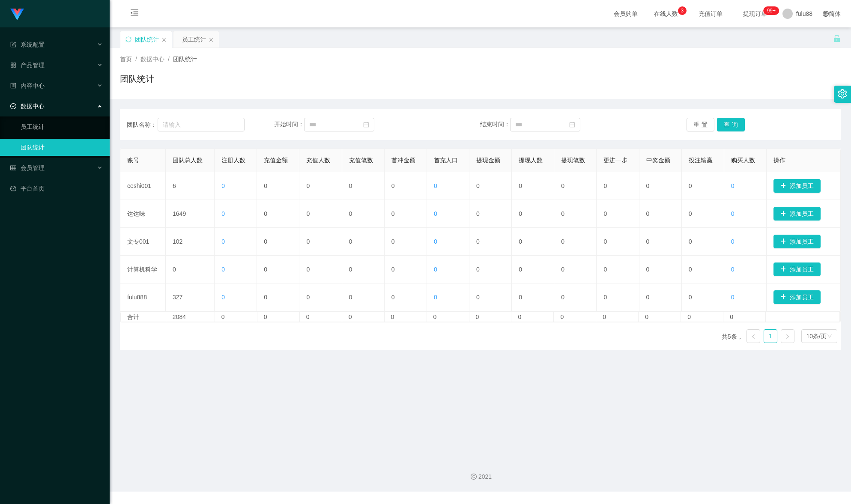 This screenshot has height=504, width=851. What do you see at coordinates (755, 14) in the screenshot?
I see `font: 提现订单` at bounding box center [755, 14].